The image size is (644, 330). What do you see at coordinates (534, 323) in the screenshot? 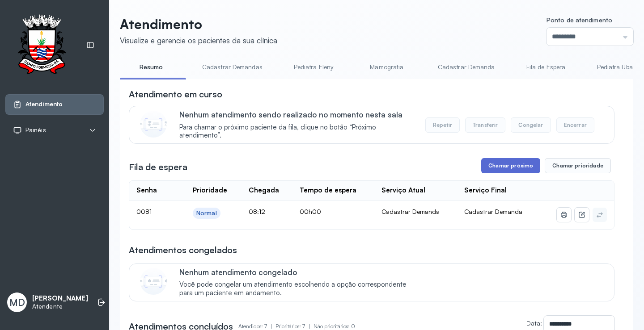
I see `label: Data:` at bounding box center [534, 323].